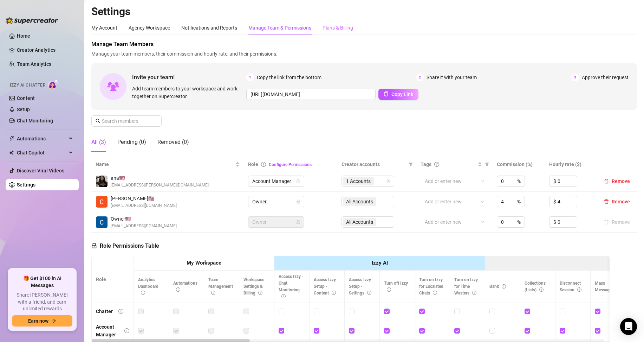 This screenshot has width=644, height=342. What do you see at coordinates (437, 165) in the screenshot?
I see `span: question-circle` at bounding box center [437, 165].